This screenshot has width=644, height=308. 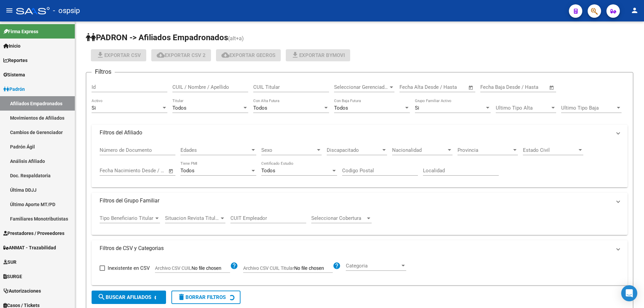 What do you see at coordinates (181, 55) in the screenshot?
I see `span: Exportar CSV 2` at bounding box center [181, 55].